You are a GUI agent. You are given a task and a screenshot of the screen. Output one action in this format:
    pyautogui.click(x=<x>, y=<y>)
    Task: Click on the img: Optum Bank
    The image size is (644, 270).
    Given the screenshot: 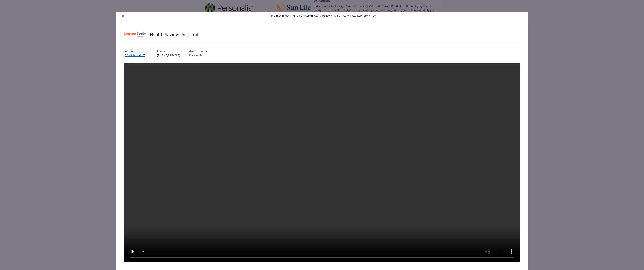 What is the action you would take?
    pyautogui.click(x=135, y=35)
    